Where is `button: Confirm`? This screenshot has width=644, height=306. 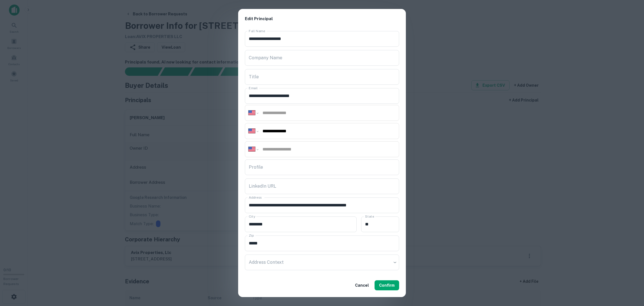
button: Confirm is located at coordinates (387, 285).